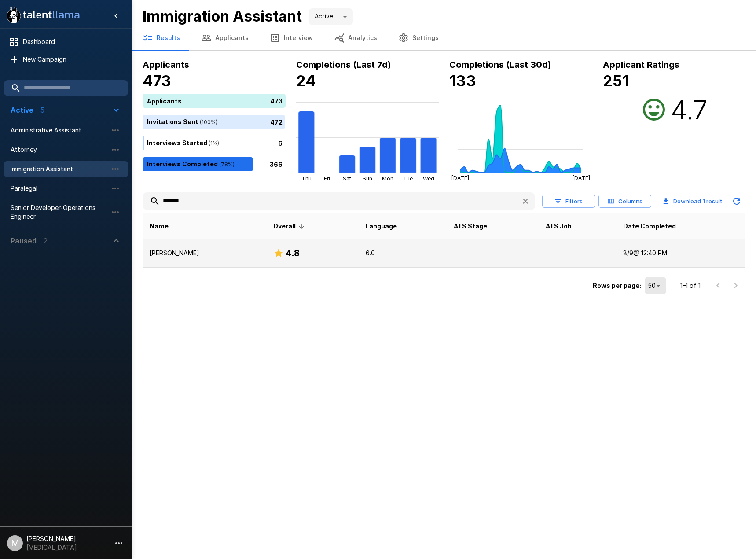 The image size is (756, 559). Describe the element at coordinates (276, 100) in the screenshot. I see `p: 473` at that location.